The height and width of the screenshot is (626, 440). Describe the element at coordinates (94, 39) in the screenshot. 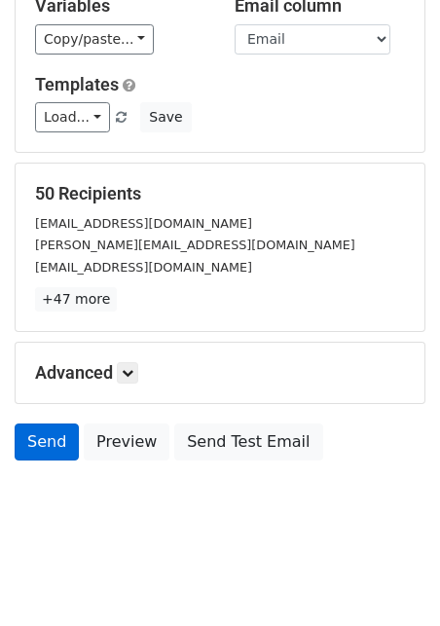

I see `a: Copy/paste...` at that location.